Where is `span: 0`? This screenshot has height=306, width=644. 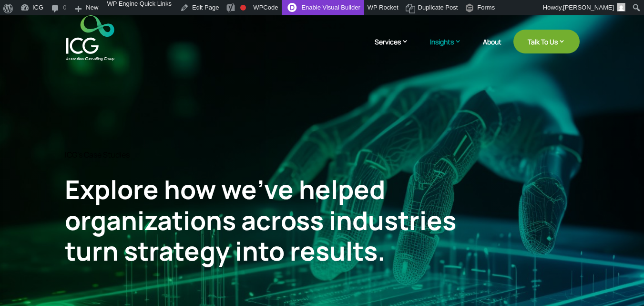 span: 0 is located at coordinates (65, 12).